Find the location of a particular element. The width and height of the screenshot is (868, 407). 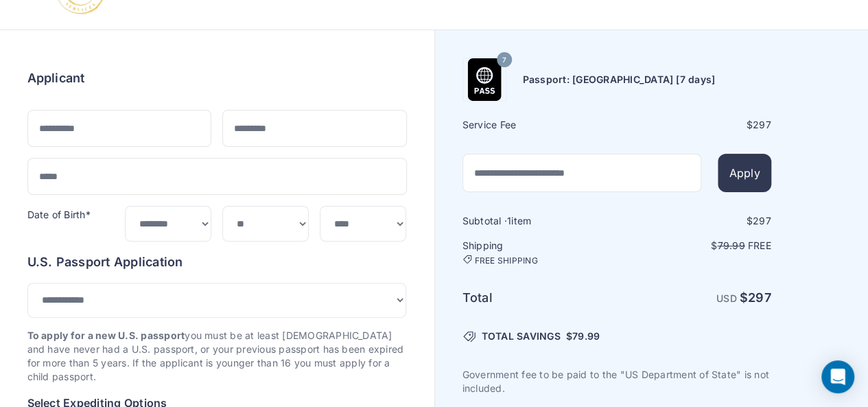

img: Product Name is located at coordinates (484, 80).